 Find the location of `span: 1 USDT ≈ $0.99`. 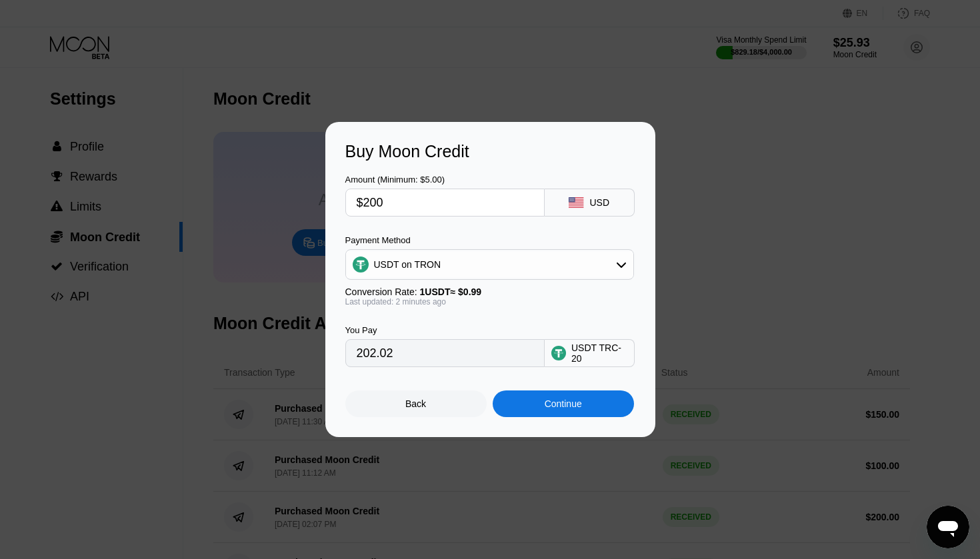

span: 1 USDT ≈ $0.99 is located at coordinates (451, 292).